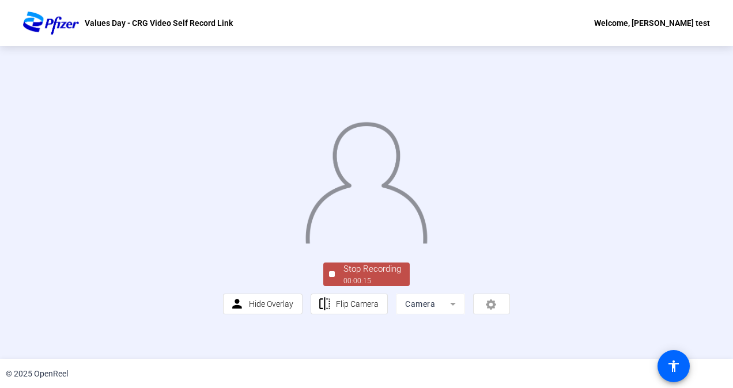  What do you see at coordinates (324, 304) in the screenshot?
I see `mat-icon: flip` at bounding box center [324, 304].